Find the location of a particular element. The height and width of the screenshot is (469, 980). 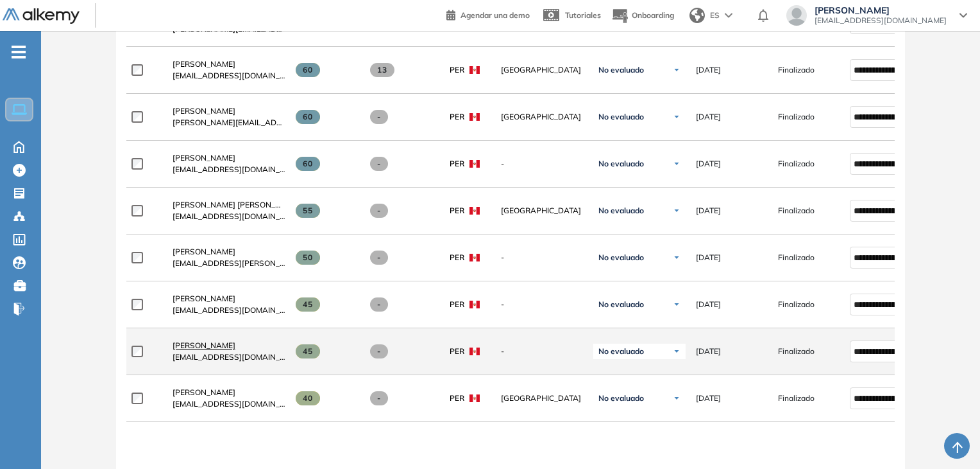

span: Tutoriales is located at coordinates (583, 15).